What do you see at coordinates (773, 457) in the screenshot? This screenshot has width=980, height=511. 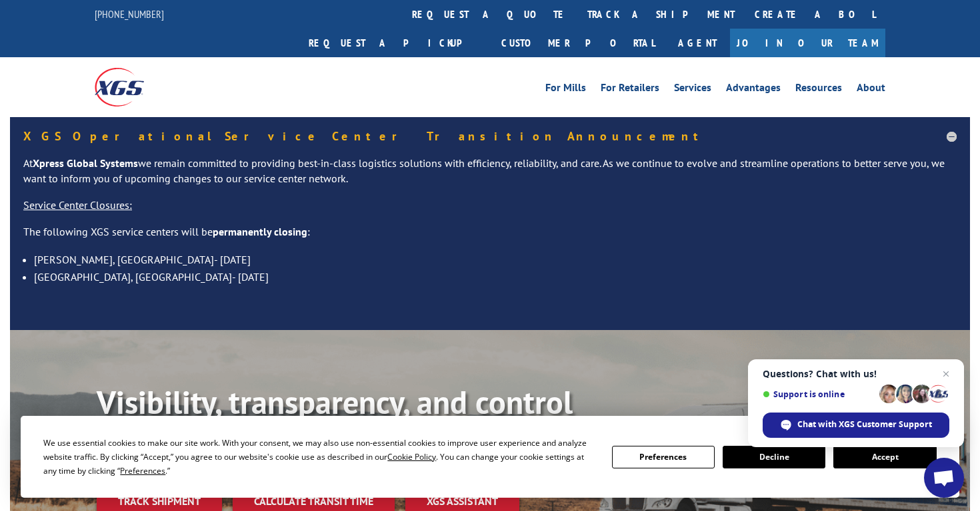 I see `button: Decline` at bounding box center [773, 457].